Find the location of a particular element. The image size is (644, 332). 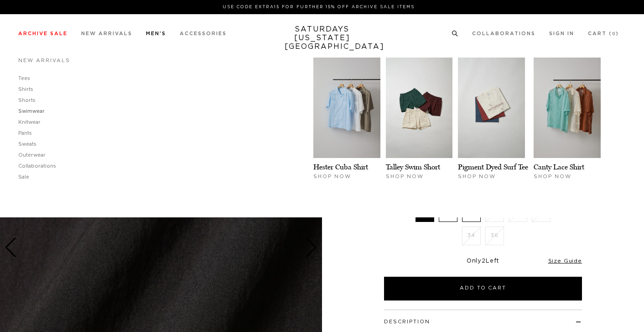

a: Shorts is located at coordinates (27, 100).